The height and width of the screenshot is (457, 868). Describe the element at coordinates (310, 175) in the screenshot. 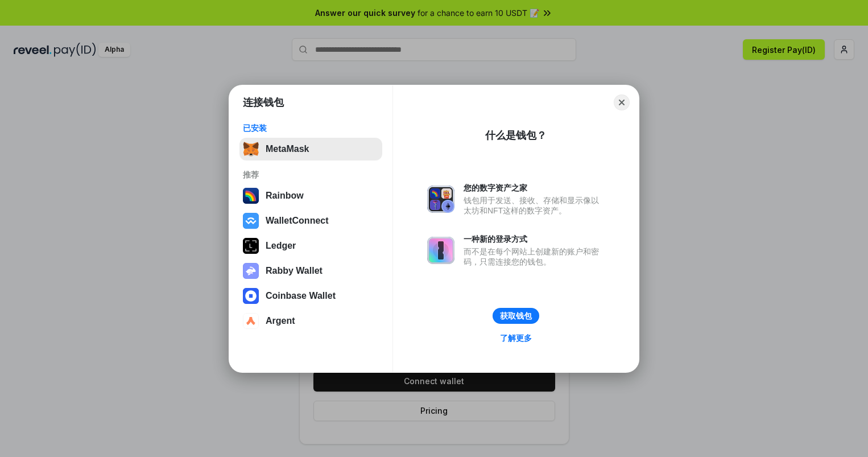

I see `div: 推荐` at that location.